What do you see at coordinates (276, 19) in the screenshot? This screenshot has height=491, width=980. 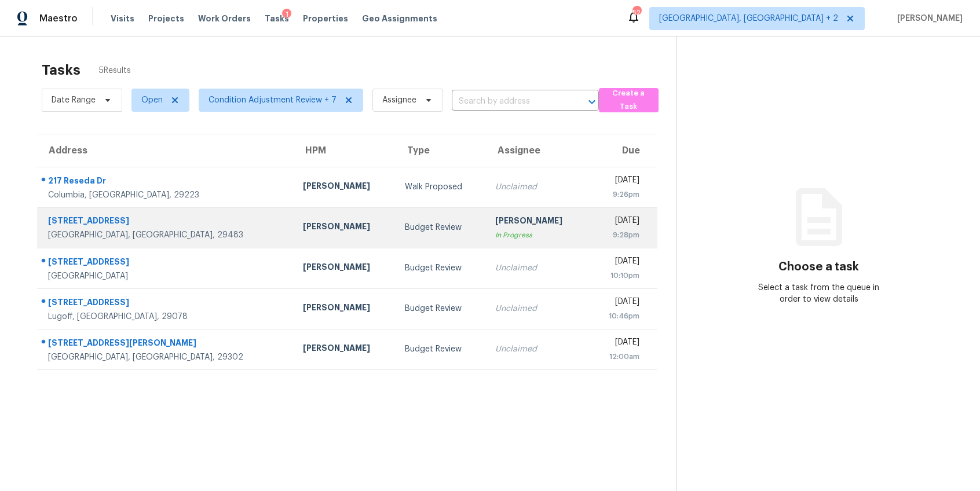 I see `span: Tasks` at bounding box center [276, 19].